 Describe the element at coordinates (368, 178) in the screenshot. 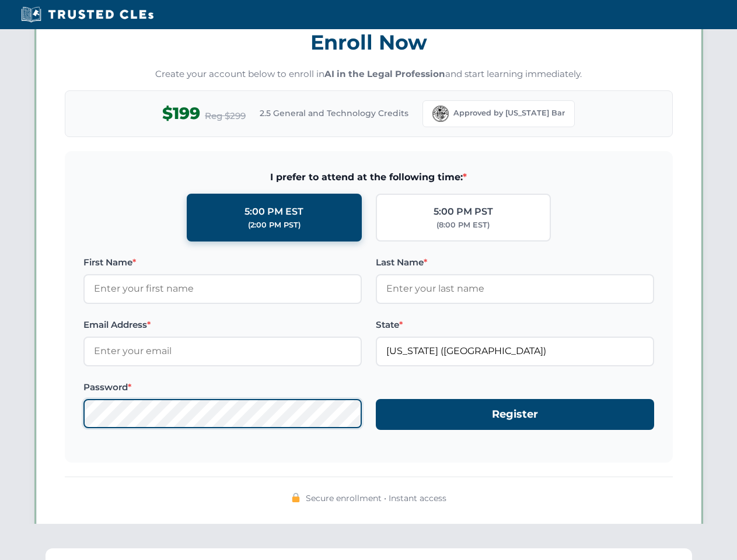

I see `span: I prefer to attend at the following time:` at that location.